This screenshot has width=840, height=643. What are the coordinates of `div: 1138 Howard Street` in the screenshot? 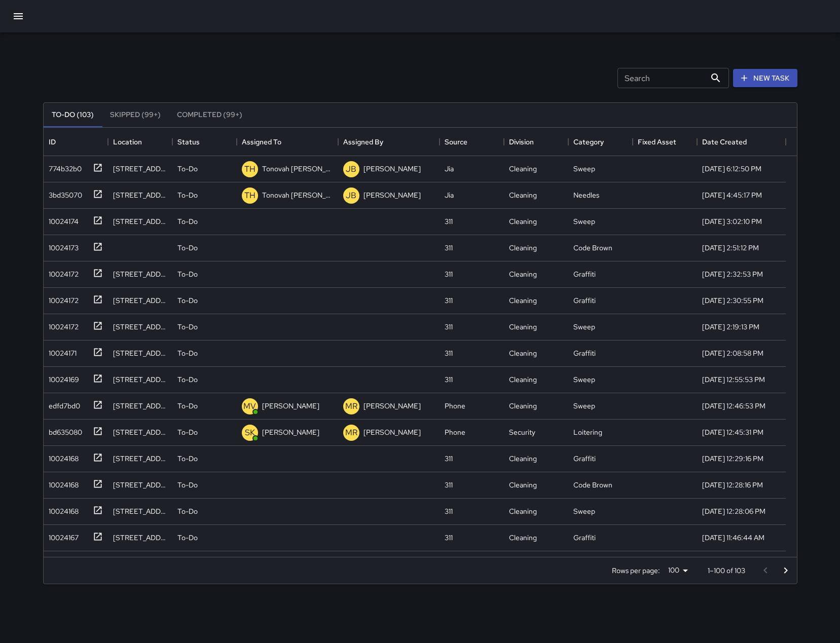 It's located at (140, 354).